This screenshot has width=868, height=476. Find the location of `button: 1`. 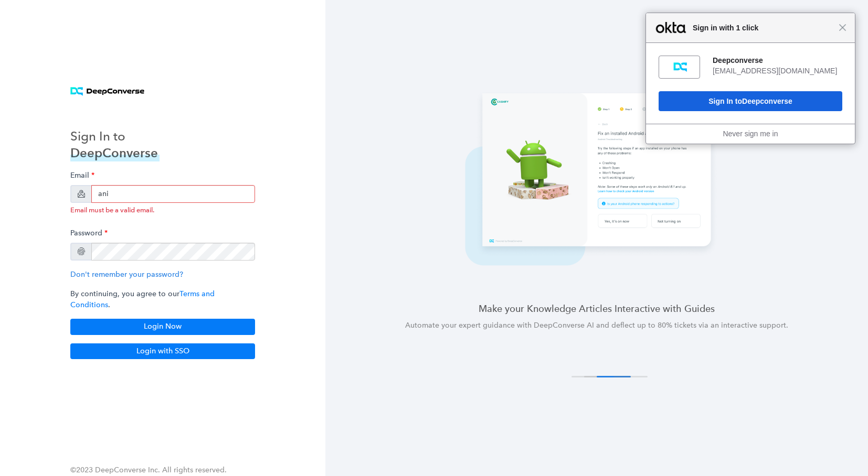

button: 1 is located at coordinates (588, 377).